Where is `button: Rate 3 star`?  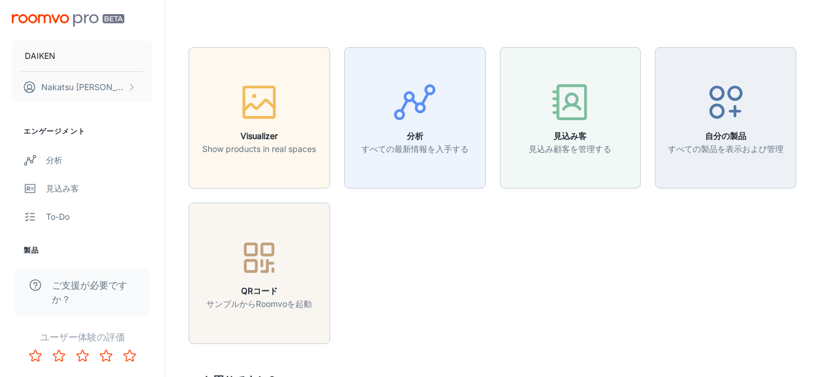 button: Rate 3 star is located at coordinates (83, 356).